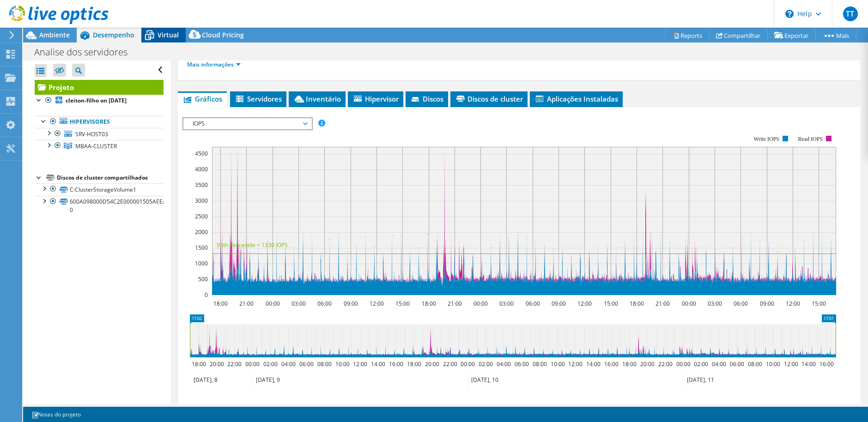  I want to click on a: Compartilhar, so click(738, 35).